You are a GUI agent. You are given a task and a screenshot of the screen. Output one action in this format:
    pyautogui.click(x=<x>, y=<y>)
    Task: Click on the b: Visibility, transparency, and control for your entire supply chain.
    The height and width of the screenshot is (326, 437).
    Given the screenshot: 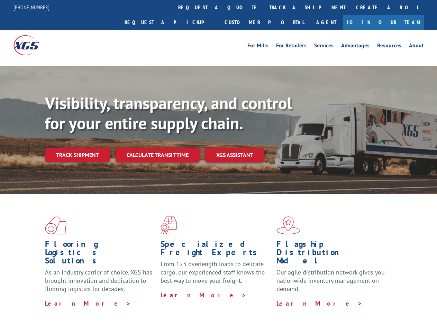 What is the action you would take?
    pyautogui.click(x=168, y=113)
    